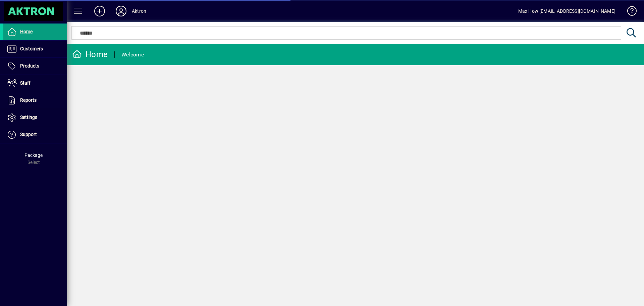 The image size is (644, 306). I want to click on a: Settings, so click(35, 118).